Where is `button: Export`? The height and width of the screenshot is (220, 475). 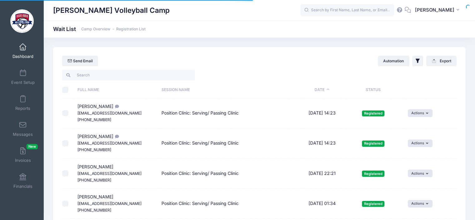 button: Export is located at coordinates (441, 61).